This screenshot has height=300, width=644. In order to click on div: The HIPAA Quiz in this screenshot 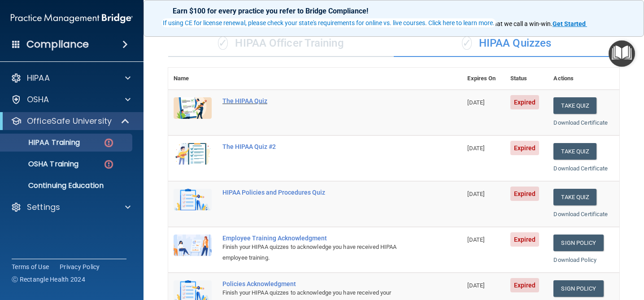, I will do `click(320, 101)`.